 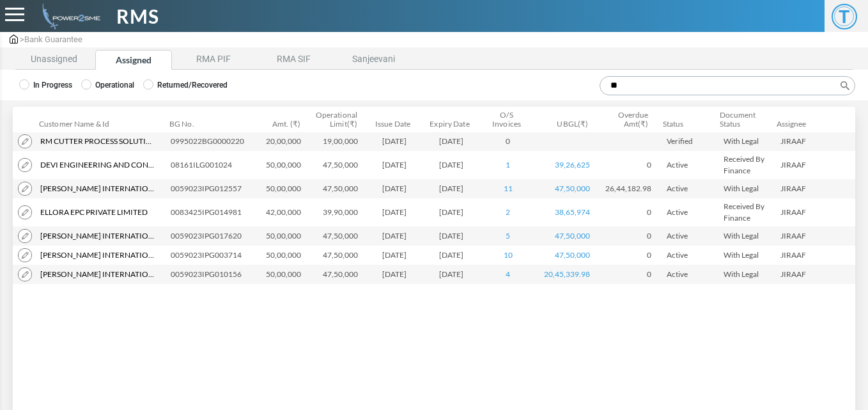 I want to click on span: RMS, so click(x=138, y=16).